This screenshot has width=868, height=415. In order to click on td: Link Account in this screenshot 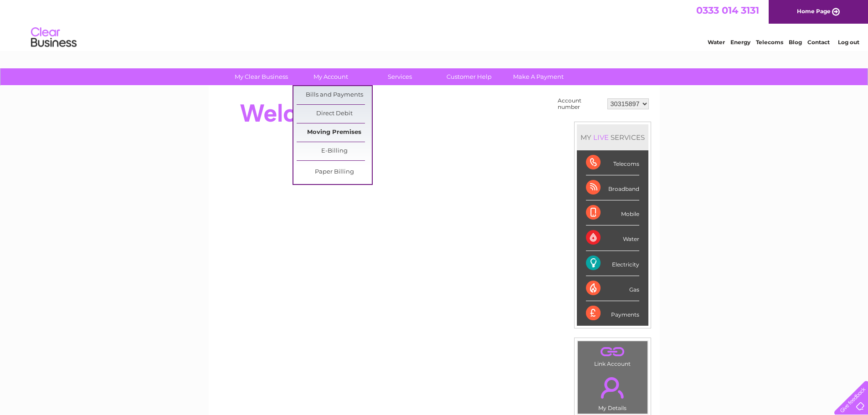, I will do `click(613, 355)`.